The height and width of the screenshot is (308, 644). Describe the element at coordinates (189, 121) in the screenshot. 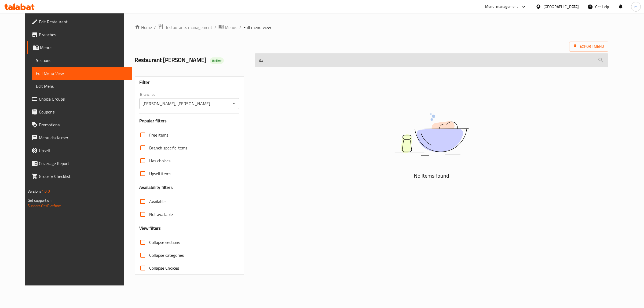

I see `h3: Popular filters` at that location.